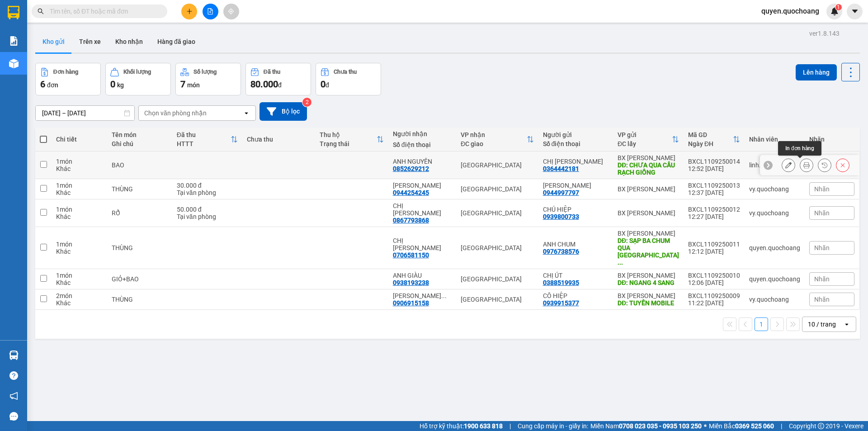  What do you see at coordinates (561, 251) in the screenshot?
I see `div: 0976738576` at bounding box center [561, 251].